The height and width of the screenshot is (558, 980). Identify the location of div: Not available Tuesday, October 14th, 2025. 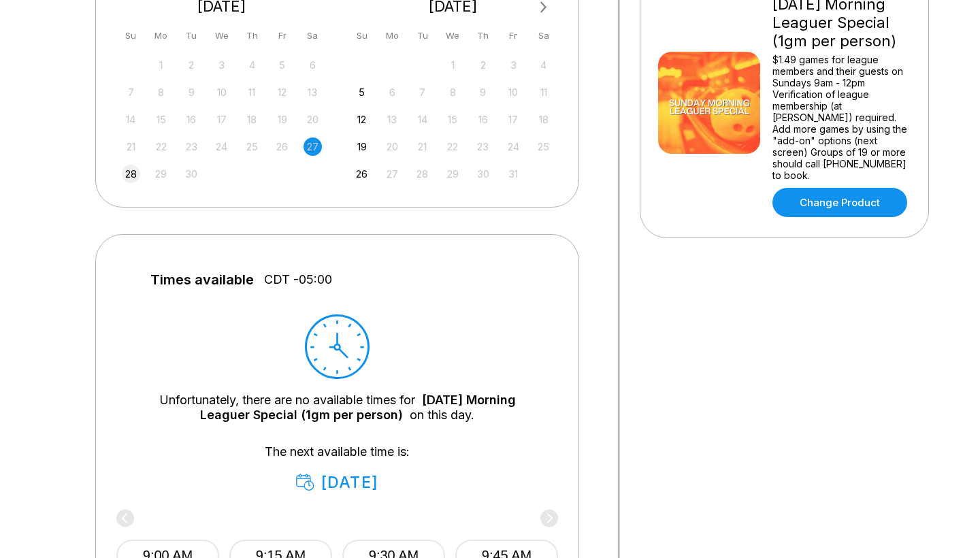
(421, 119).